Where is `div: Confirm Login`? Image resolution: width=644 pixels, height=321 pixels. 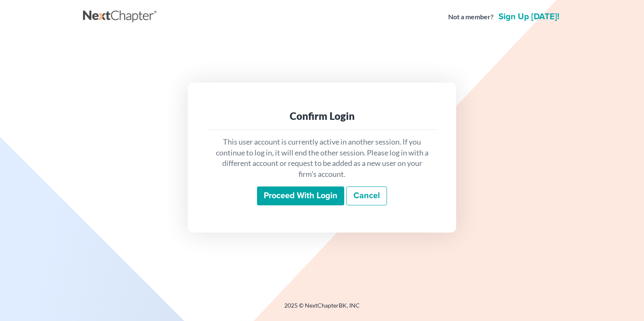 div: Confirm Login is located at coordinates (322, 116).